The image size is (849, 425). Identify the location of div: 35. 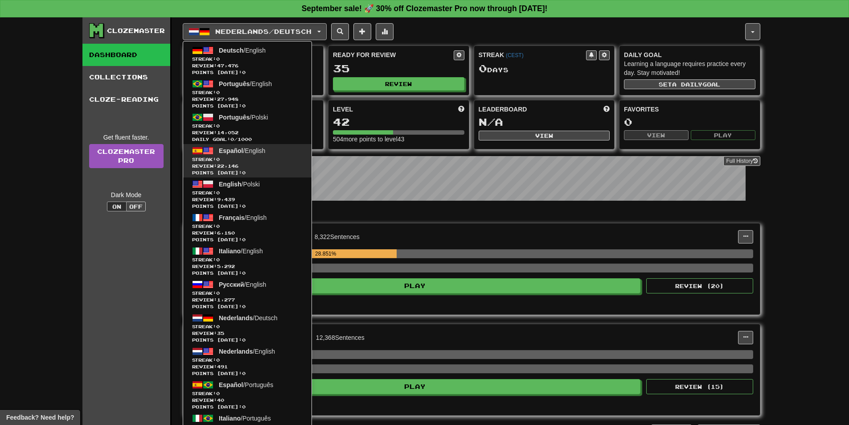
(398, 68).